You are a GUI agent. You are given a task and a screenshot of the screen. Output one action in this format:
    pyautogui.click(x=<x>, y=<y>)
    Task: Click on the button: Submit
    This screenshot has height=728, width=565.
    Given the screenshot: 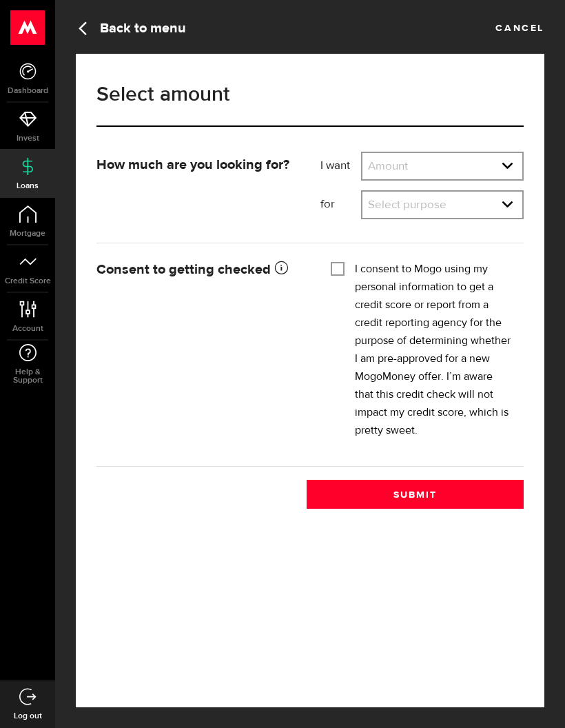 What is the action you would take?
    pyautogui.click(x=415, y=494)
    